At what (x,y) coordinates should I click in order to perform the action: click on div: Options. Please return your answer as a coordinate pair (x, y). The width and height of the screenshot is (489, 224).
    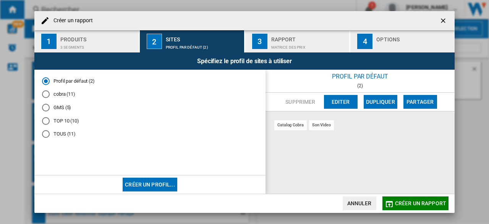
    Looking at the image, I should click on (414, 37).